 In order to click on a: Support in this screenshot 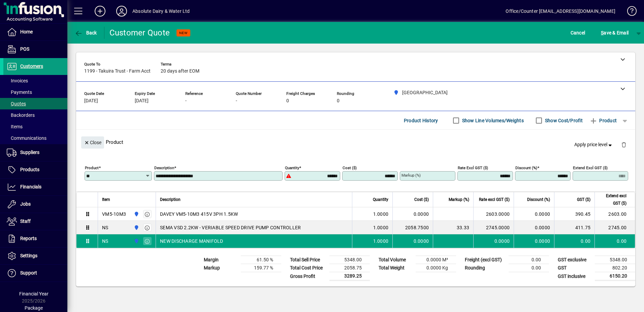, I will do `click(35, 273)`.